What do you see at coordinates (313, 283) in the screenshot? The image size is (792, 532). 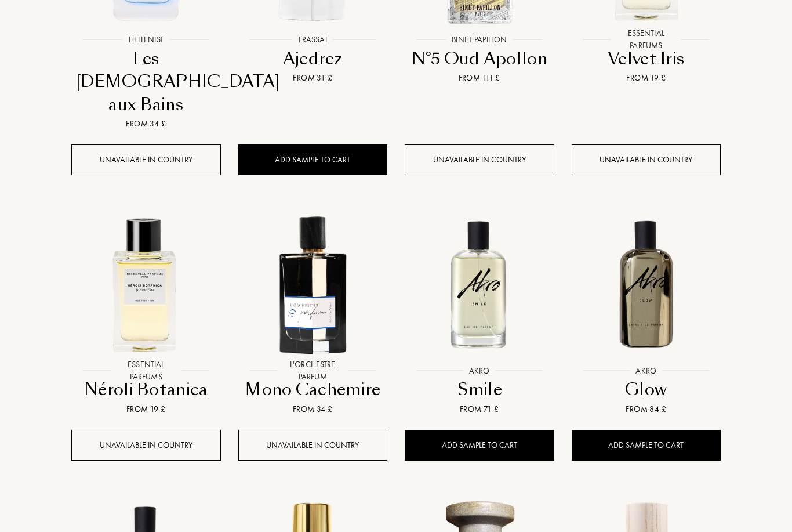 I see `img: Mono Cachemire L'Orchestre Parfum` at bounding box center [313, 283].